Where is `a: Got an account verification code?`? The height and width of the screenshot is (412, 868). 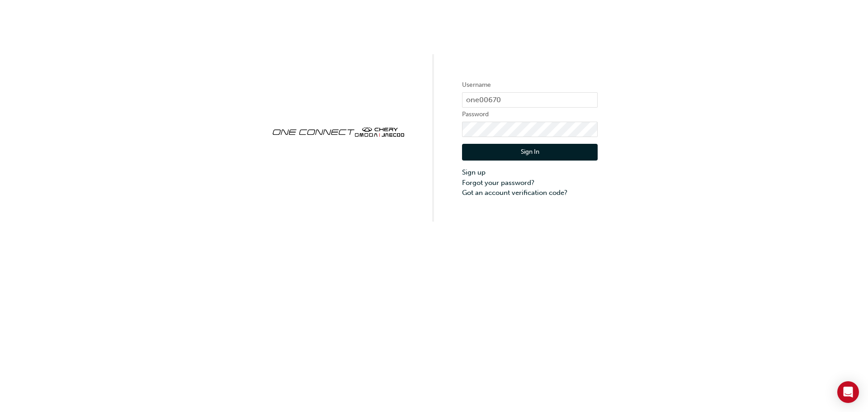
a: Got an account verification code? is located at coordinates (530, 193).